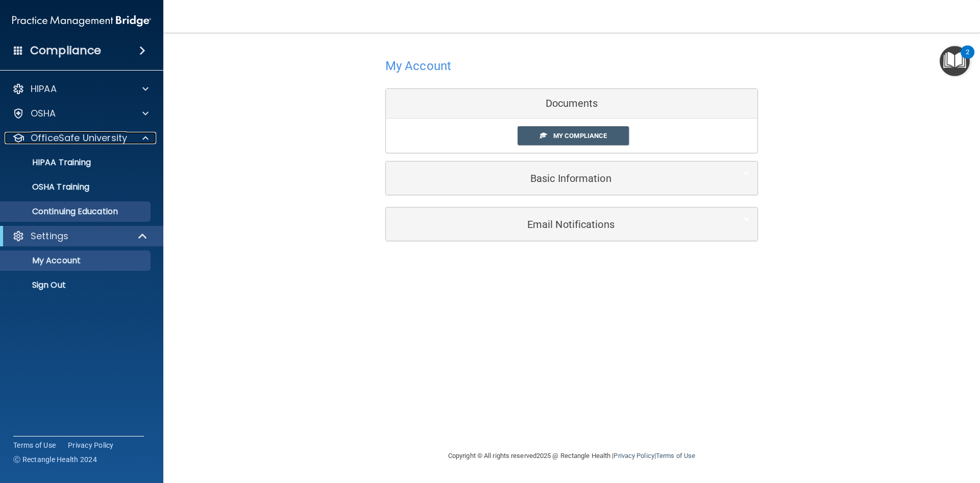 Image resolution: width=980 pixels, height=483 pixels. Describe the element at coordinates (418, 66) in the screenshot. I see `h4: My Account` at that location.